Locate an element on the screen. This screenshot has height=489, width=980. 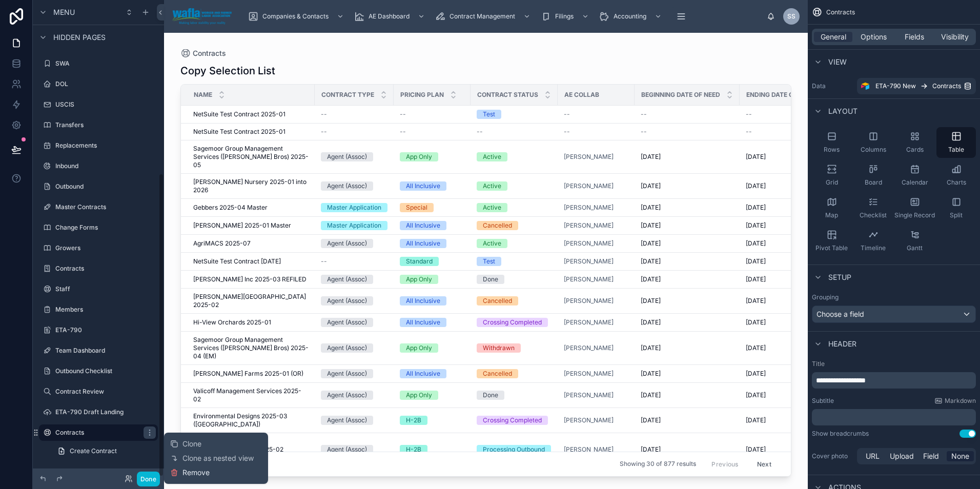
span: Remove is located at coordinates (196, 473).